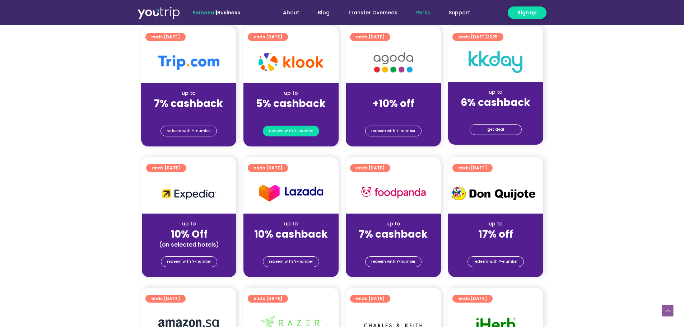  I want to click on span: Sign up, so click(527, 13).